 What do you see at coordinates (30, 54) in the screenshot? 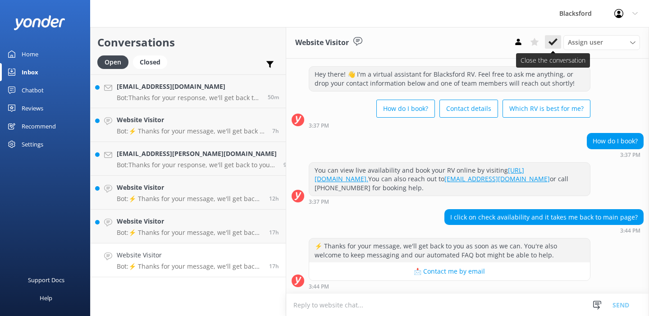
I see `div: Home` at bounding box center [30, 54].